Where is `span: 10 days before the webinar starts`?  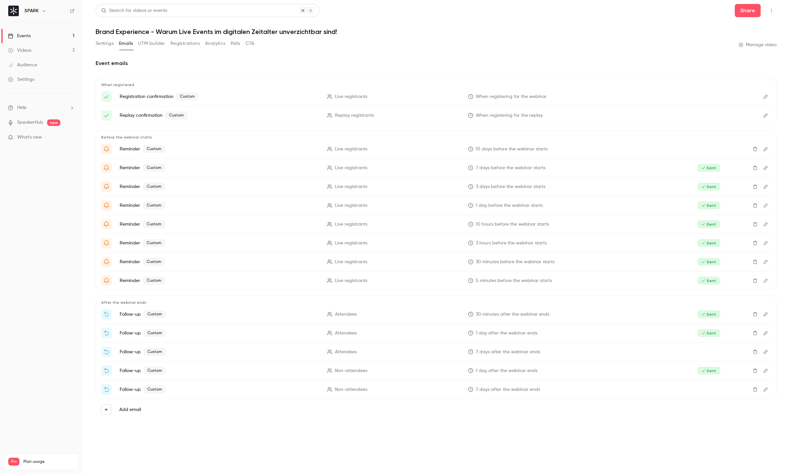 span: 10 days before the webinar starts is located at coordinates (512, 149).